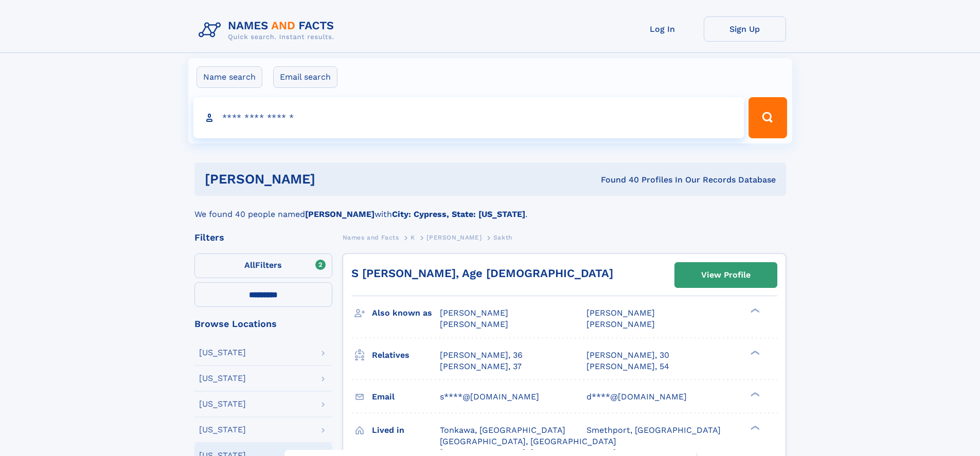 The width and height of the screenshot is (980, 456). What do you see at coordinates (264, 238) in the screenshot?
I see `div: Filters` at bounding box center [264, 238].